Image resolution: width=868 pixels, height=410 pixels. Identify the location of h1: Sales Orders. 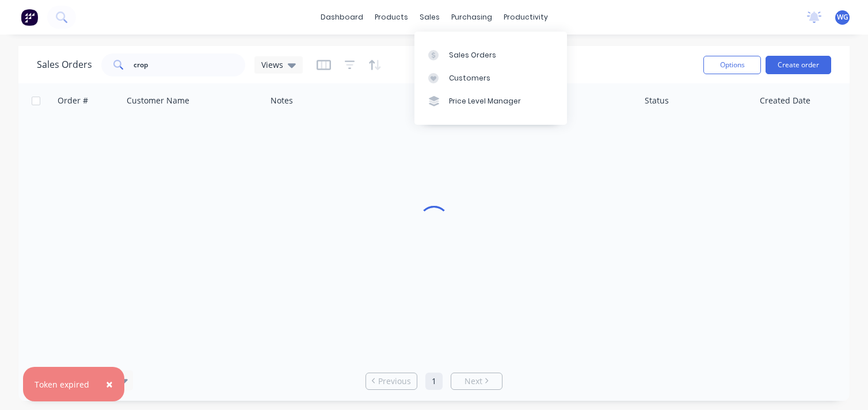
(64, 64).